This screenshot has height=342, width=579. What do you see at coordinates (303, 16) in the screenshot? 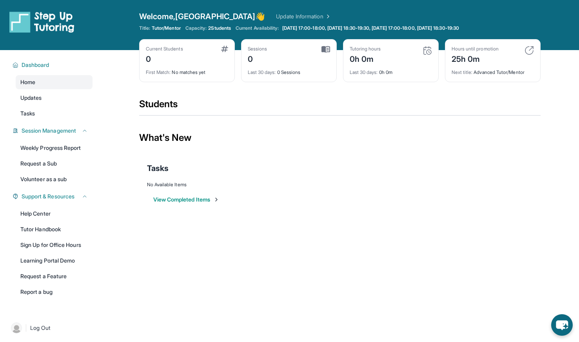
I see `a: Update Information` at bounding box center [303, 16].